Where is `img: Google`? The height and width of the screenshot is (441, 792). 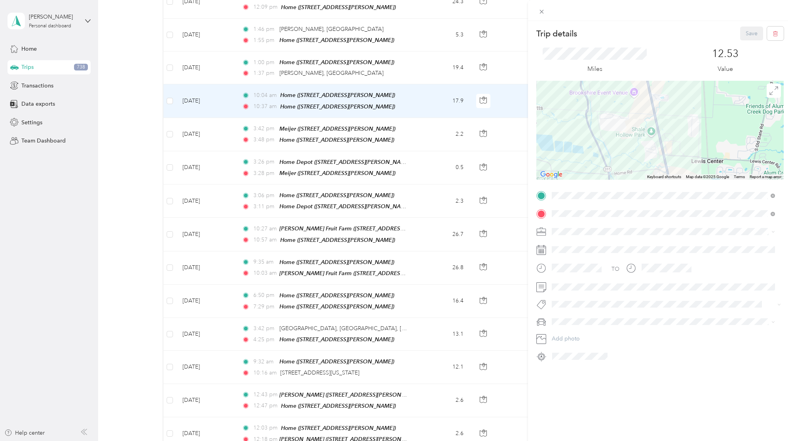 img: Google is located at coordinates (551, 175).